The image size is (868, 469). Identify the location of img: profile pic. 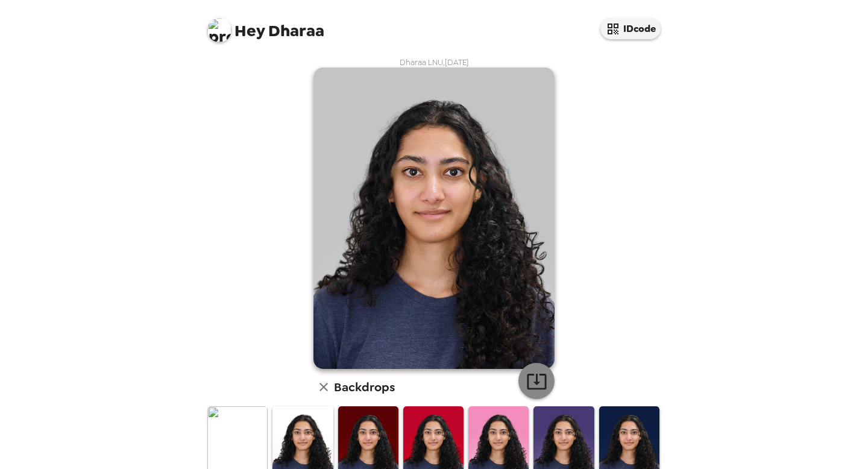
(219, 31).